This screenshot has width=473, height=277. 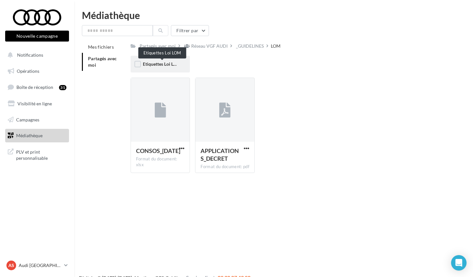 I want to click on div: Médiathèque, so click(x=273, y=15).